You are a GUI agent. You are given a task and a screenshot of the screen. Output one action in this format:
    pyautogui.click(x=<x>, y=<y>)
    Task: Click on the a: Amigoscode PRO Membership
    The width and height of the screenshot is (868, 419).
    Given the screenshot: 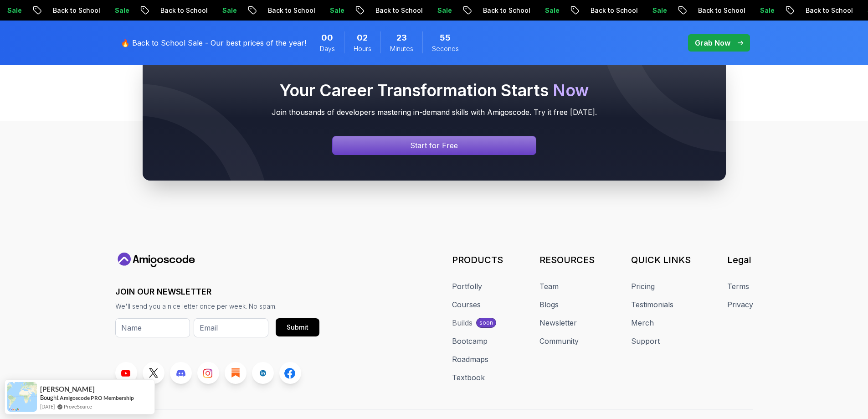 What is the action you would take?
    pyautogui.click(x=97, y=398)
    